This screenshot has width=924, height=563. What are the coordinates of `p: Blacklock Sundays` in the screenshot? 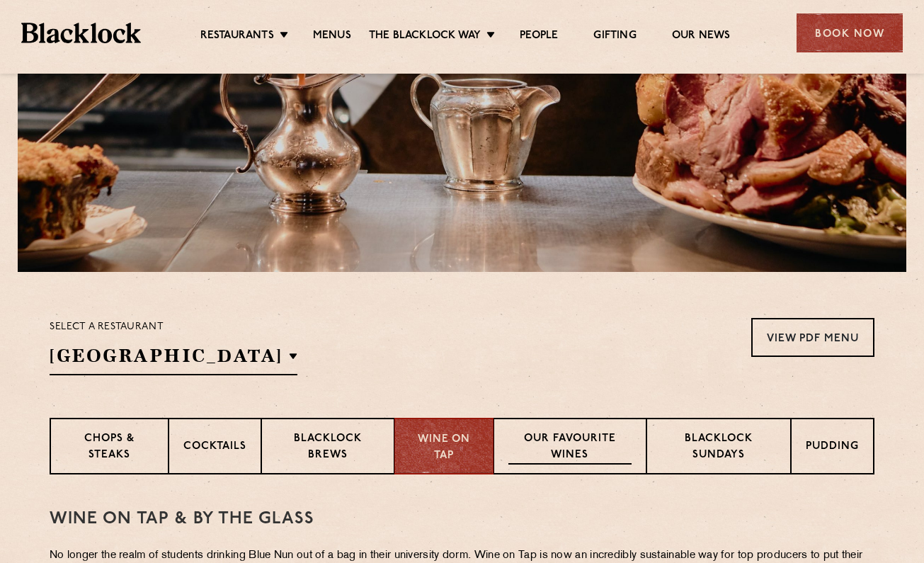 It's located at (719, 447).